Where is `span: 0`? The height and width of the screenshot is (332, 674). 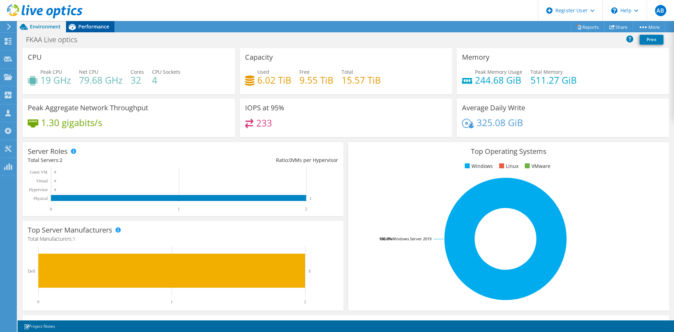
span: 0 is located at coordinates (291, 160).